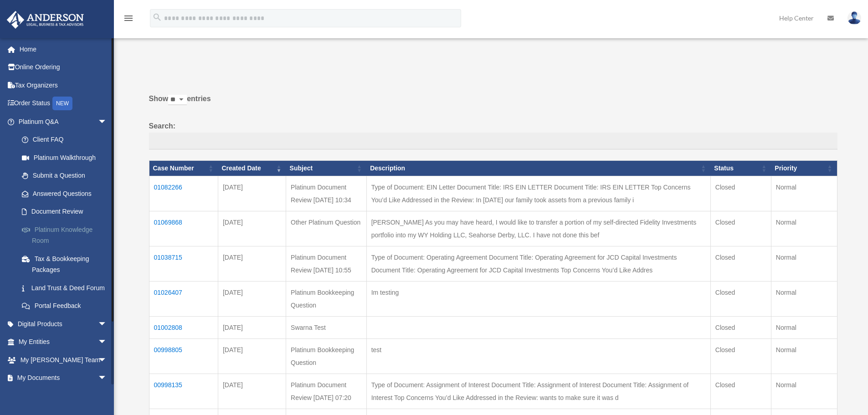 This screenshot has height=415, width=868. I want to click on i: menu, so click(128, 18).